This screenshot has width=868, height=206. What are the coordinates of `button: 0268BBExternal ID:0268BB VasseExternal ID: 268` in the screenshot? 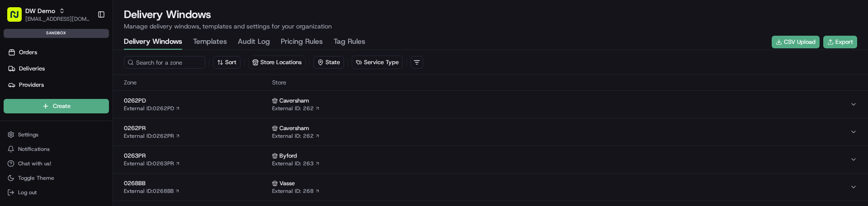 It's located at (490, 187).